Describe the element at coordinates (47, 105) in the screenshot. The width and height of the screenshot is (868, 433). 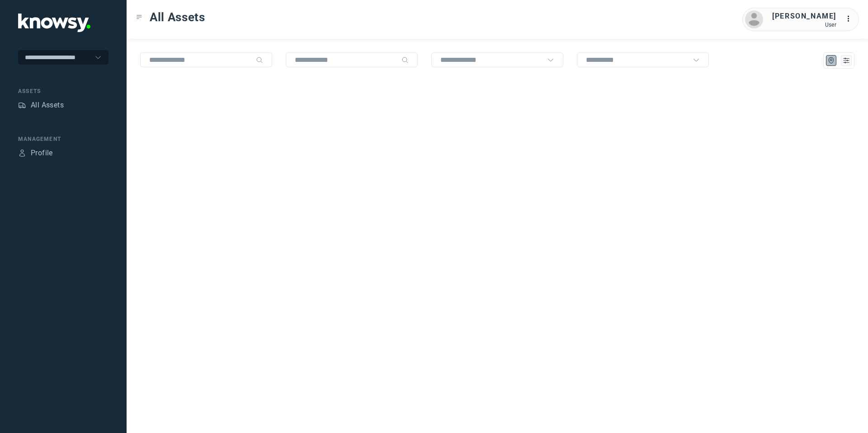
I see `div: All Assets` at that location.